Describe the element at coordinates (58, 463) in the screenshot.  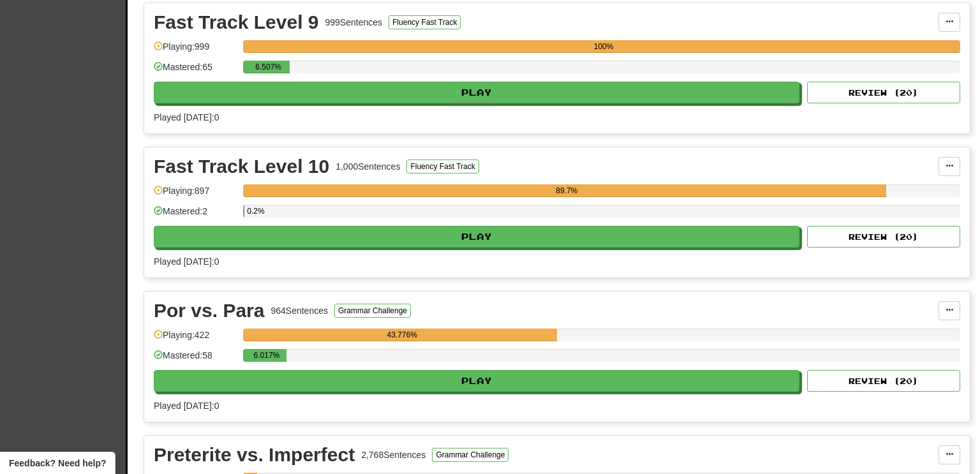
I see `span: Open feedback widget` at that location.